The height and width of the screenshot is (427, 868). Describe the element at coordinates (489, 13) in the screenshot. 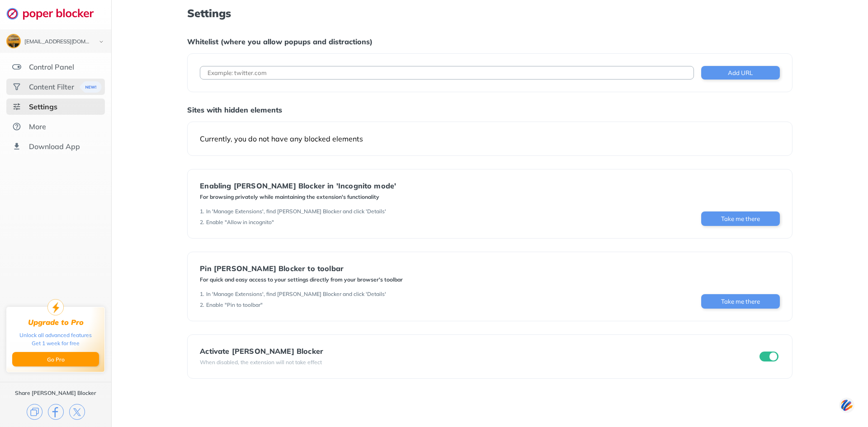

I see `h1: Settings` at that location.